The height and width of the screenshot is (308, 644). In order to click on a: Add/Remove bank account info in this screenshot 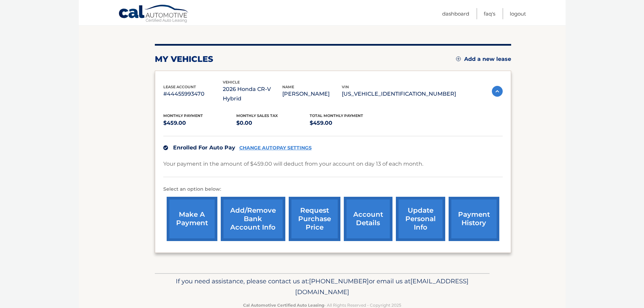, I will do `click(253, 219)`.